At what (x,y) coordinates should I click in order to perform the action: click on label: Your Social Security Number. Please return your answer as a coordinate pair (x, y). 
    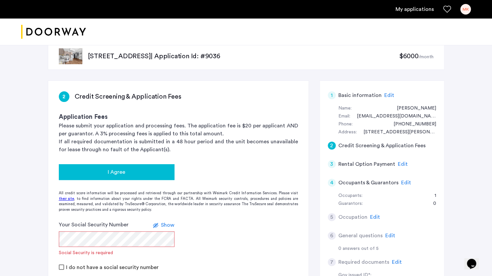
    Looking at the image, I should click on (94, 225).